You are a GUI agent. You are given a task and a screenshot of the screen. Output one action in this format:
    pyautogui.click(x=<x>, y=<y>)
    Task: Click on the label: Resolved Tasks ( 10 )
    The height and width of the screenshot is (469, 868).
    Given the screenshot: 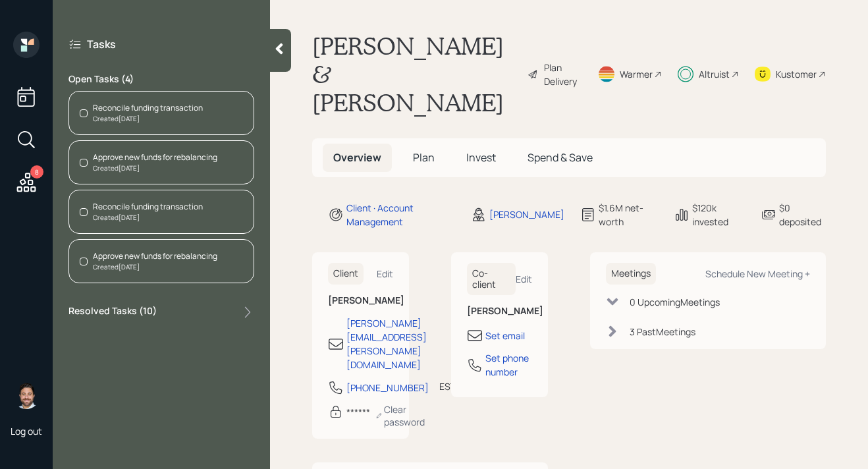 What is the action you would take?
    pyautogui.click(x=112, y=312)
    